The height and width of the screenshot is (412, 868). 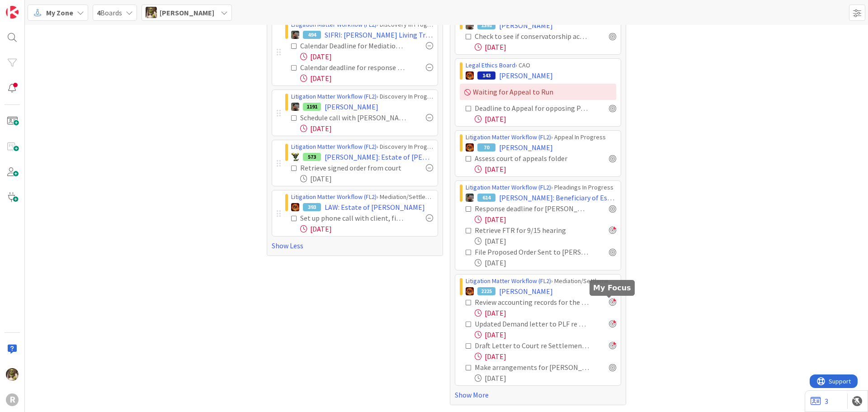 I want to click on div: Waiting for Appeal to Run, so click(x=538, y=92).